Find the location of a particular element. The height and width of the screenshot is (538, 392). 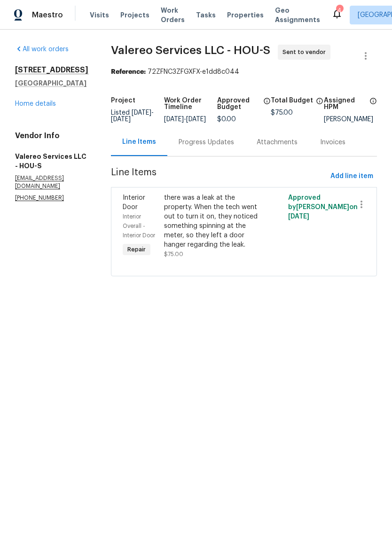

h5: Approved Budget is located at coordinates (238, 104).